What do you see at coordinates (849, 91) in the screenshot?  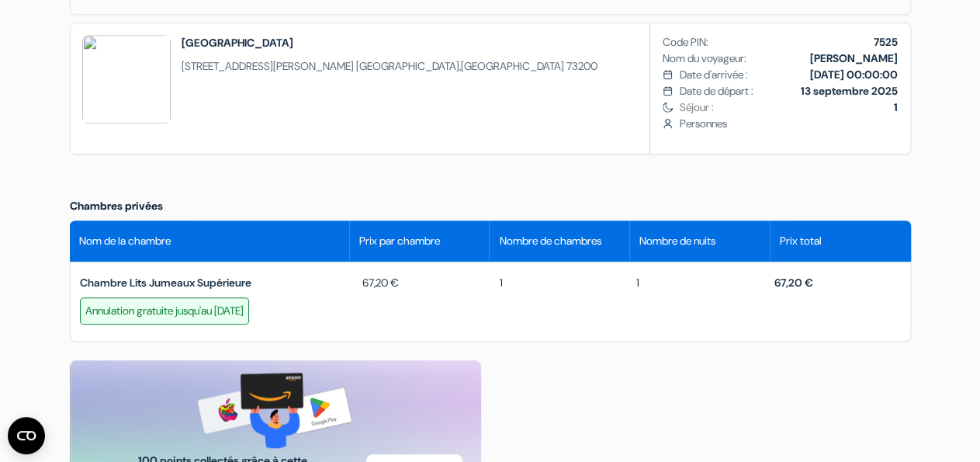 I see `b: 13 septembre 2025` at bounding box center [849, 91].